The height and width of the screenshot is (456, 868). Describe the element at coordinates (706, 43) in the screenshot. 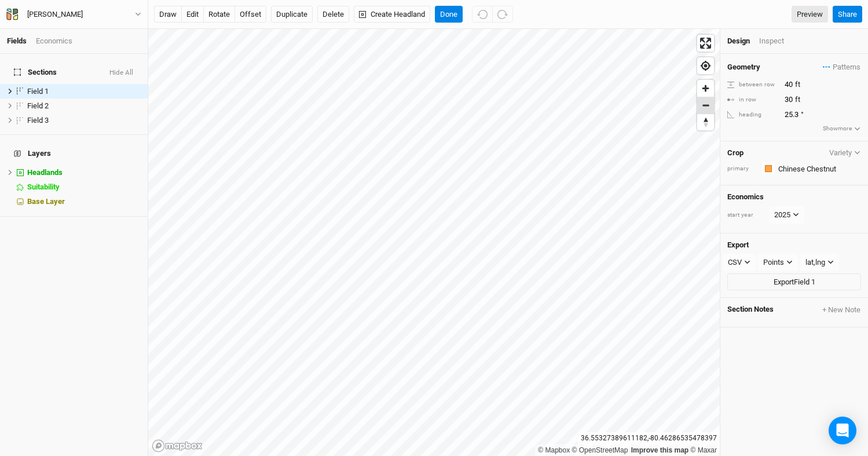

I see `button: Enter fullscreen` at that location.